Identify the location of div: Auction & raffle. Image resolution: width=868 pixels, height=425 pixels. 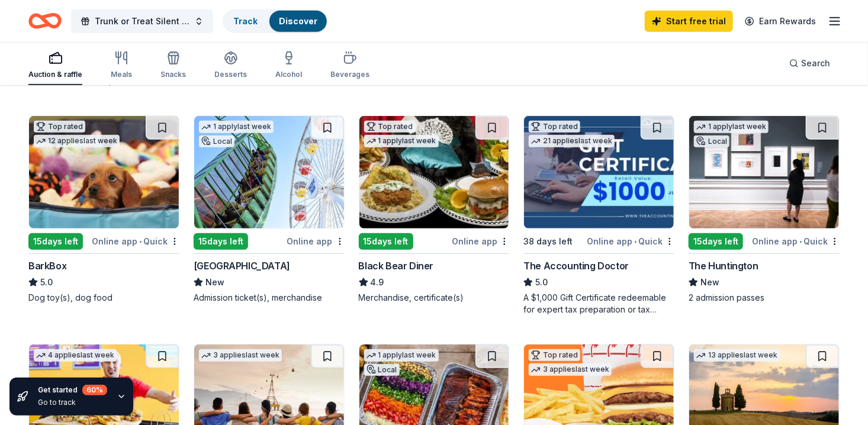
(55, 75).